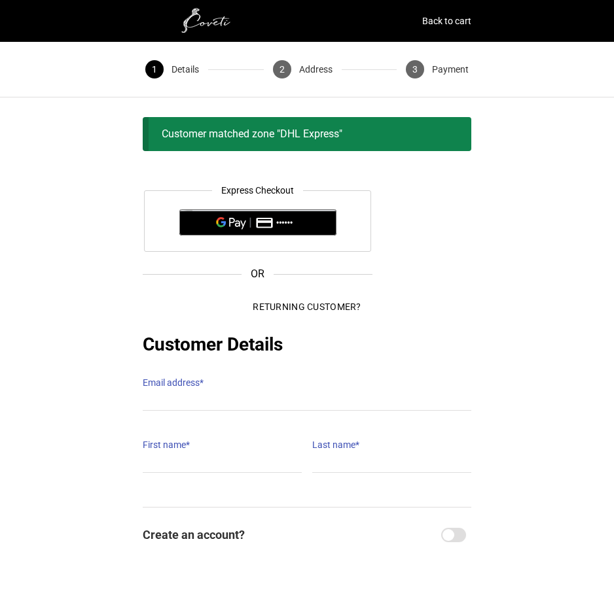 Image resolution: width=614 pixels, height=603 pixels. What do you see at coordinates (258, 222) in the screenshot?
I see `button: Pay with GPay` at bounding box center [258, 222].